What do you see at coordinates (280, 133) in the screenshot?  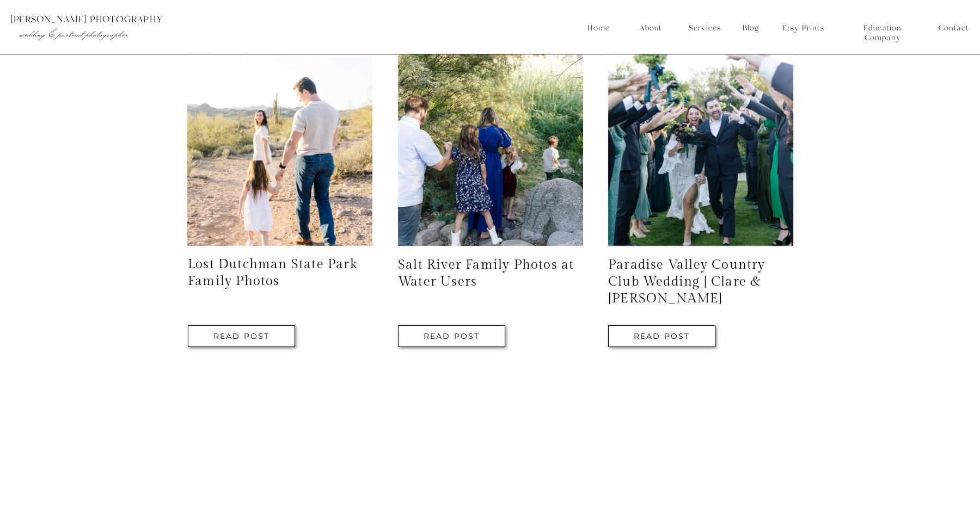 I see `img: Family of 3 smiling and walking together down a desert path with the mountains and cacti in the b...` at bounding box center [280, 133].